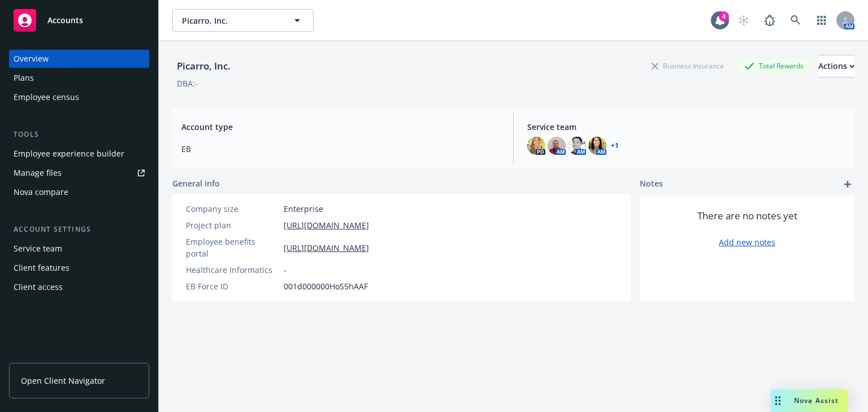  What do you see at coordinates (744, 20) in the screenshot?
I see `a: Start snowing` at bounding box center [744, 20].